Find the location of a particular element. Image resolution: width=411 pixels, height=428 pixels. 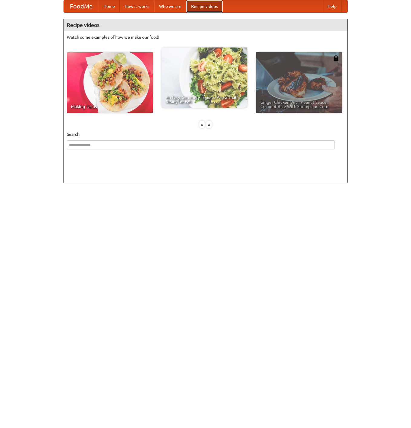

a: Who we are is located at coordinates (170, 6).